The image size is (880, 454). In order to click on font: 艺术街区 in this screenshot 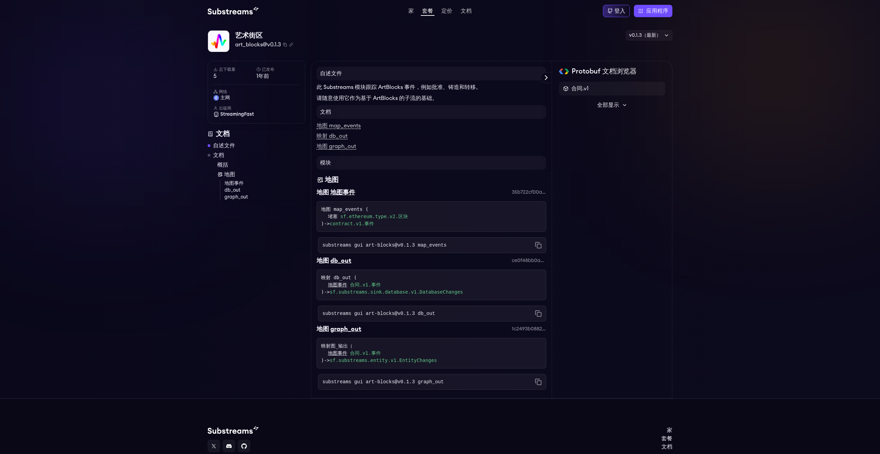, I will do `click(249, 36)`.